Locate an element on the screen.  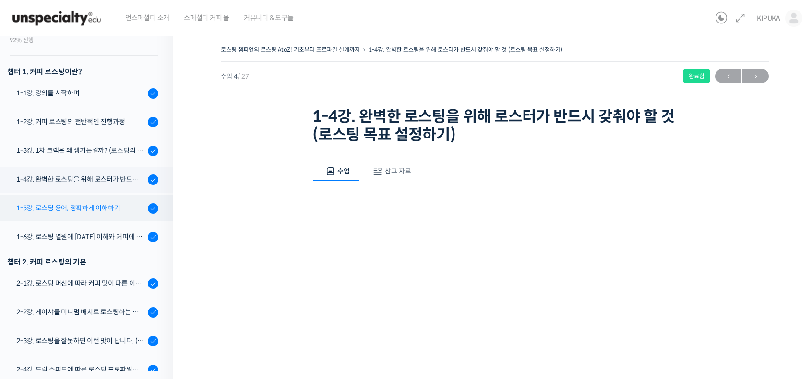
span: 대화 is located at coordinates (94, 319).